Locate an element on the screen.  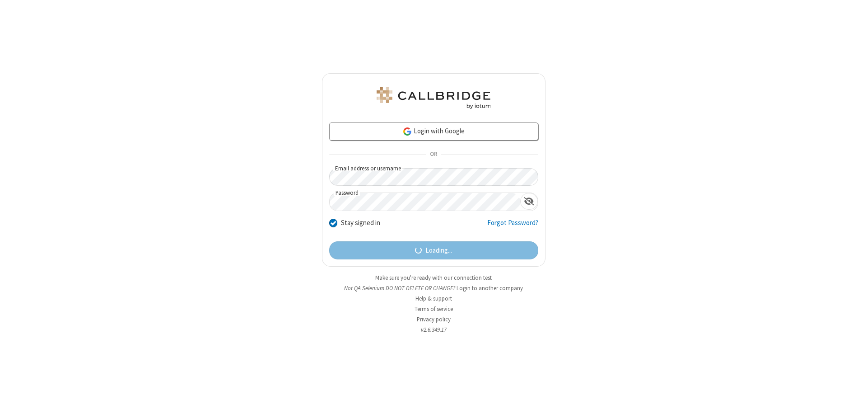
button: Loading... is located at coordinates (434, 250).